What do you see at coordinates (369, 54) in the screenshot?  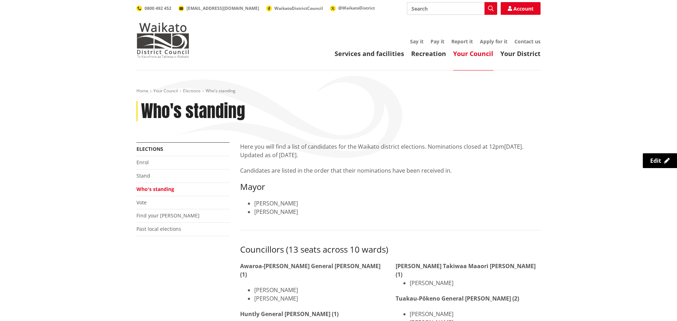 I see `a: Services and facilities` at bounding box center [369, 54].